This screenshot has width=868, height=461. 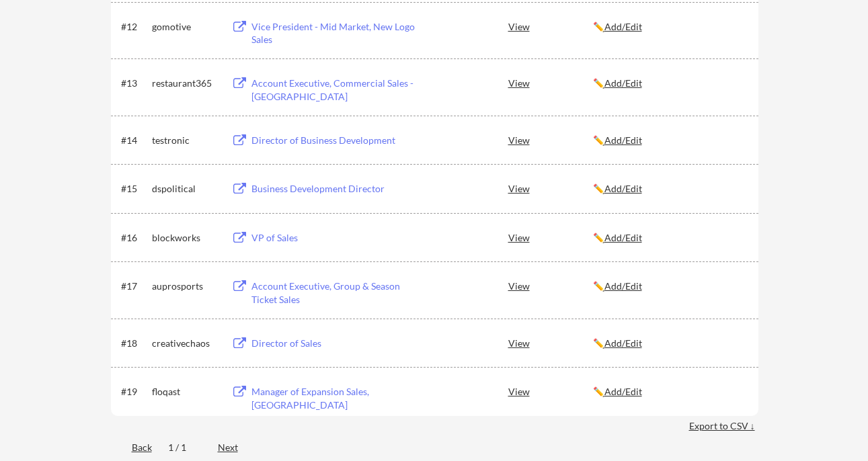 What do you see at coordinates (186, 141) in the screenshot?
I see `div: testronic` at bounding box center [186, 141].